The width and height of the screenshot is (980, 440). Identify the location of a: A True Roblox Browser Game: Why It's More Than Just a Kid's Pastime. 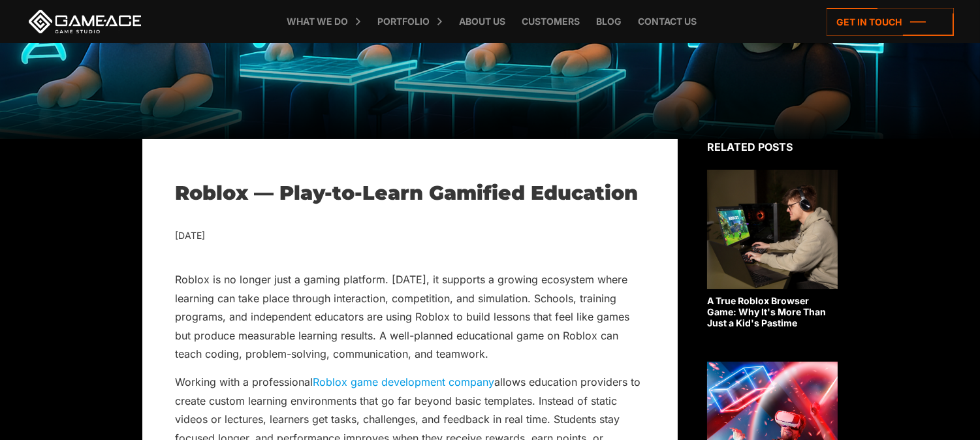
(772, 249).